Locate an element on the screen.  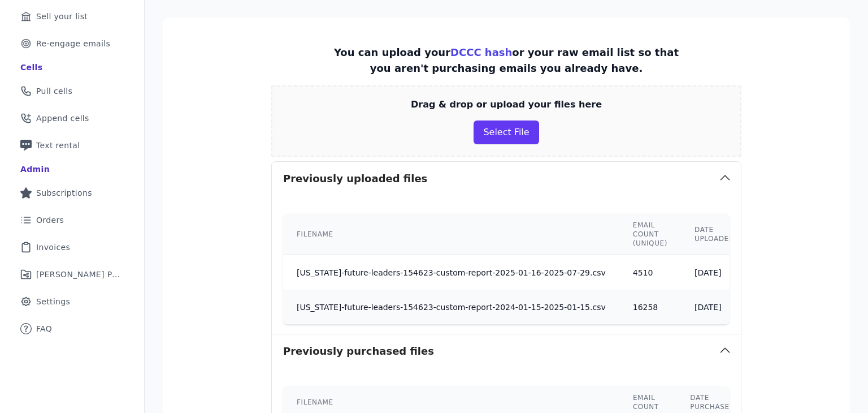
a: Settings is located at coordinates (72, 301).